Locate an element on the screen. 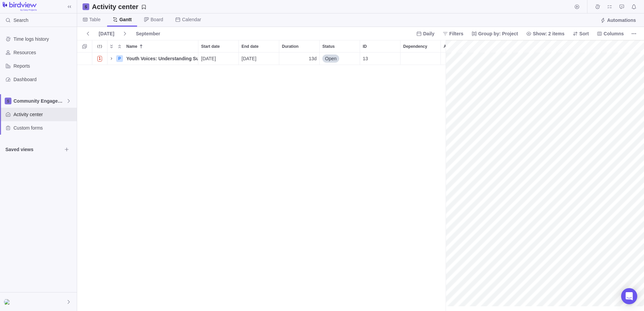 This screenshot has width=644, height=311. span: Search is located at coordinates (21, 20).